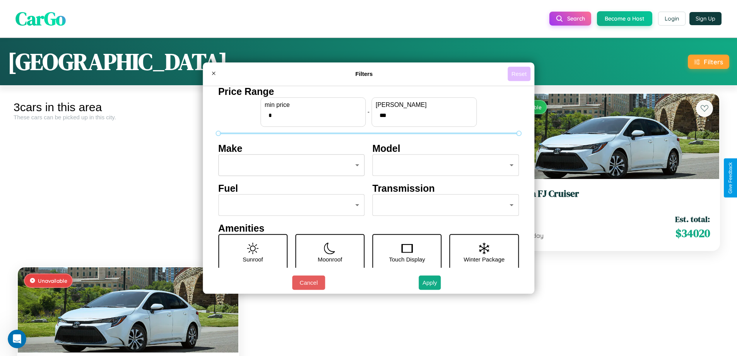 The height and width of the screenshot is (356, 737). What do you see at coordinates (291, 188) in the screenshot?
I see `h4: Fuel` at bounding box center [291, 188].